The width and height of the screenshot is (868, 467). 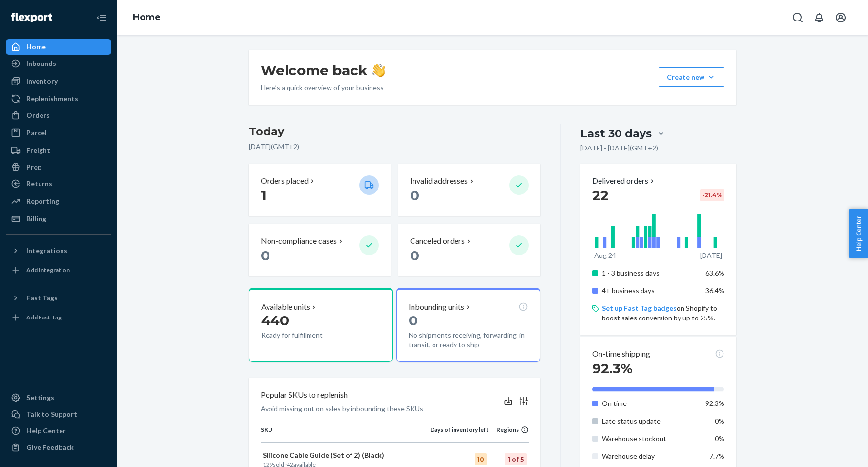 What do you see at coordinates (31, 18) in the screenshot?
I see `img: Flexport logo` at bounding box center [31, 18].